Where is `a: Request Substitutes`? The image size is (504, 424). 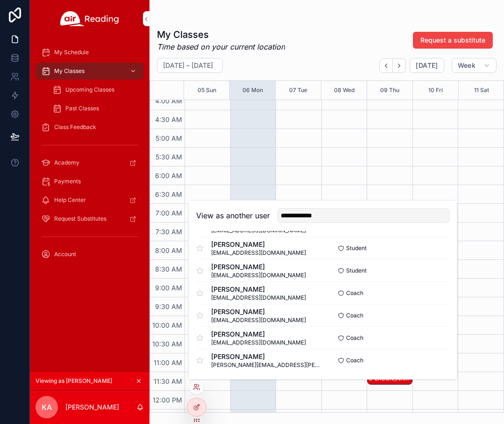
a: Request Substitutes is located at coordinates (90, 219).